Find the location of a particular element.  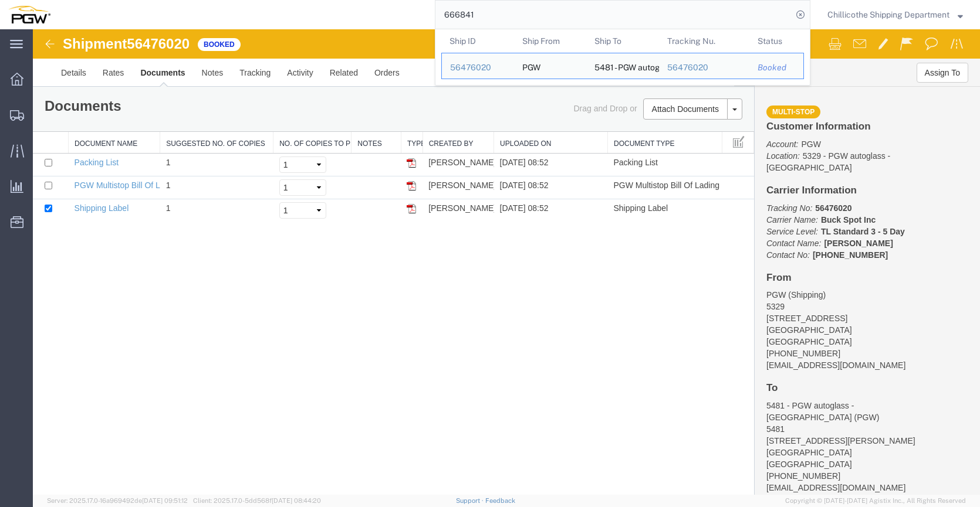

div: PGW is located at coordinates (531, 66).